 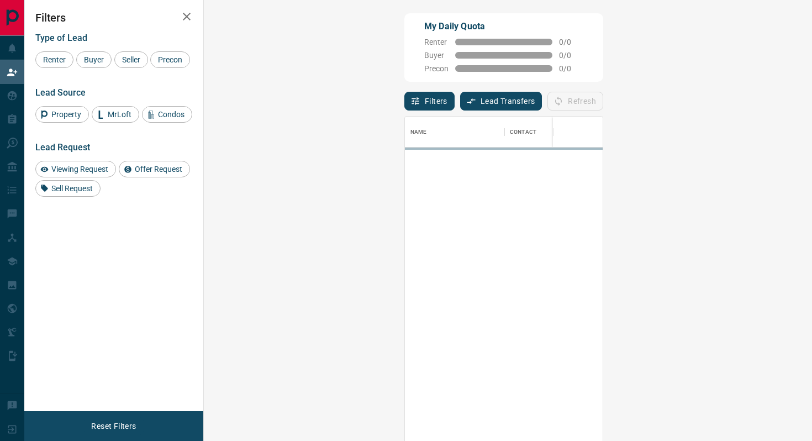 What do you see at coordinates (62, 147) in the screenshot?
I see `span: Lead Request` at bounding box center [62, 147].